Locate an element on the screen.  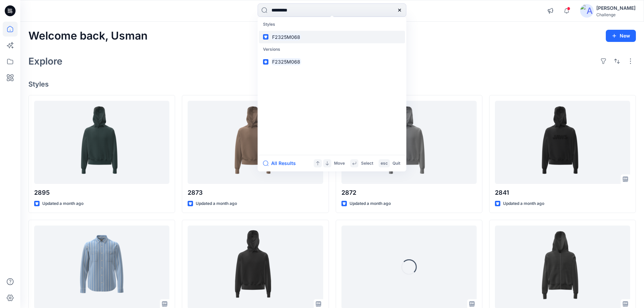
a: 2841 is located at coordinates (562, 142).